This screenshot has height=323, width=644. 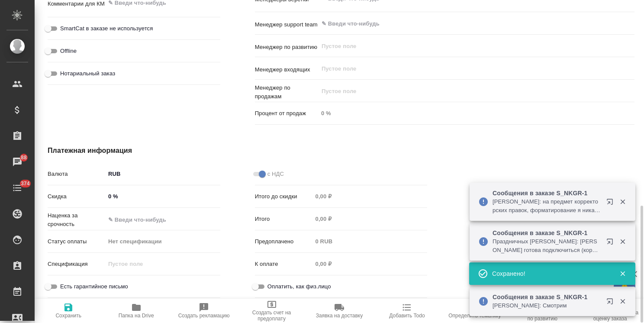 I want to click on a: 88, so click(x=18, y=162).